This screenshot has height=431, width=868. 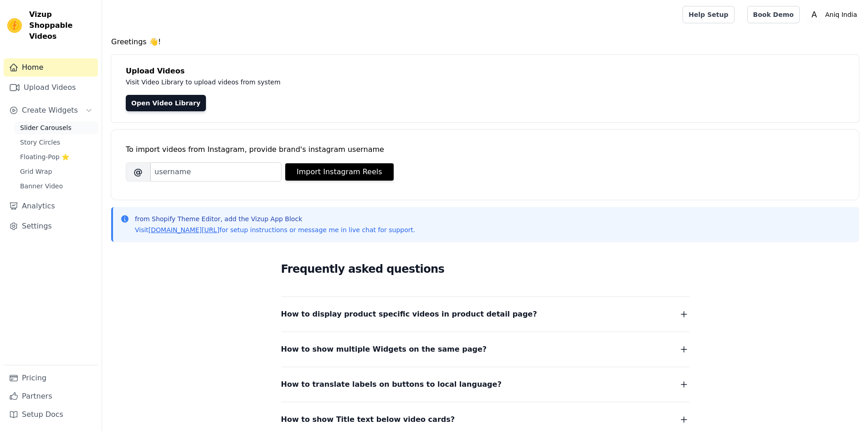 What do you see at coordinates (485, 349) in the screenshot?
I see `button: How to show multiple Widgets on the same page?` at bounding box center [485, 349].